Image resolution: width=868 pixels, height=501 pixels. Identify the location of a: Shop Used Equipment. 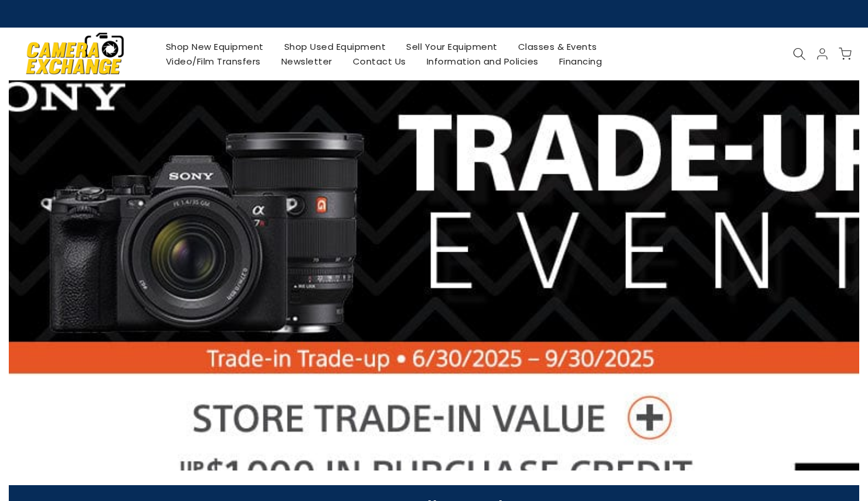
(335, 47).